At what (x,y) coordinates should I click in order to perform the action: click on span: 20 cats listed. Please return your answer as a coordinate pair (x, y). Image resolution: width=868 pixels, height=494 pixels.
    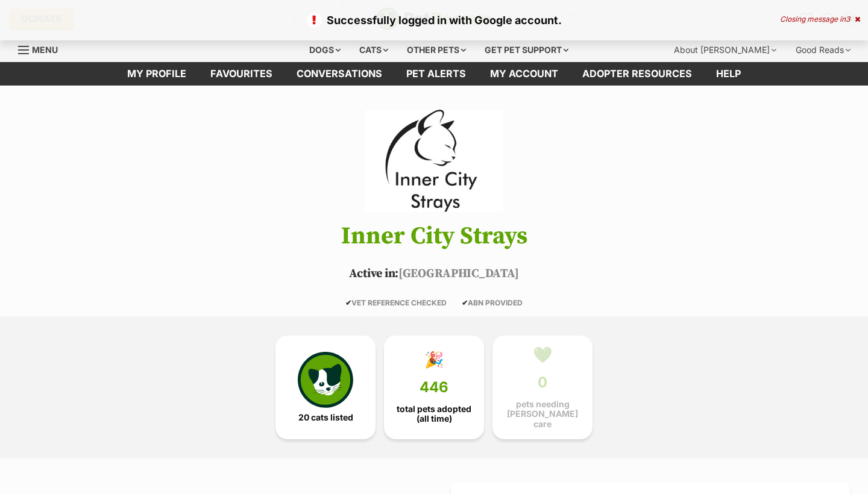
    Looking at the image, I should click on (325, 417).